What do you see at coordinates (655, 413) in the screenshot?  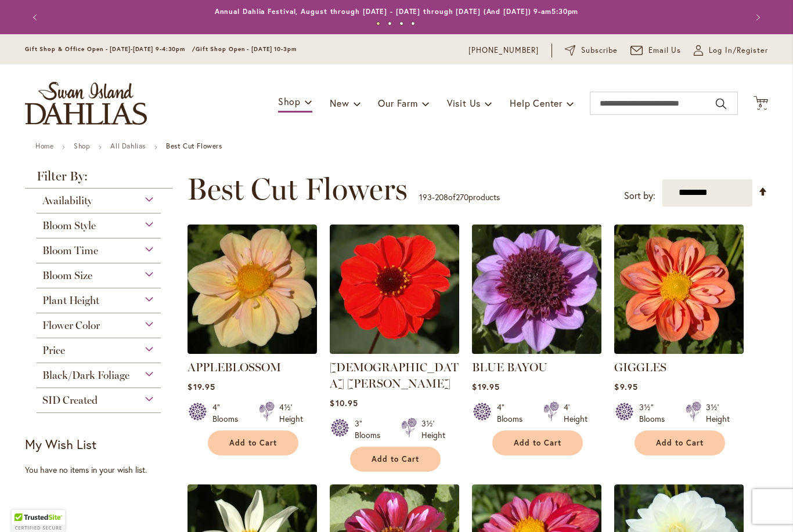 I see `div: 3½" Blooms` at bounding box center [655, 413].